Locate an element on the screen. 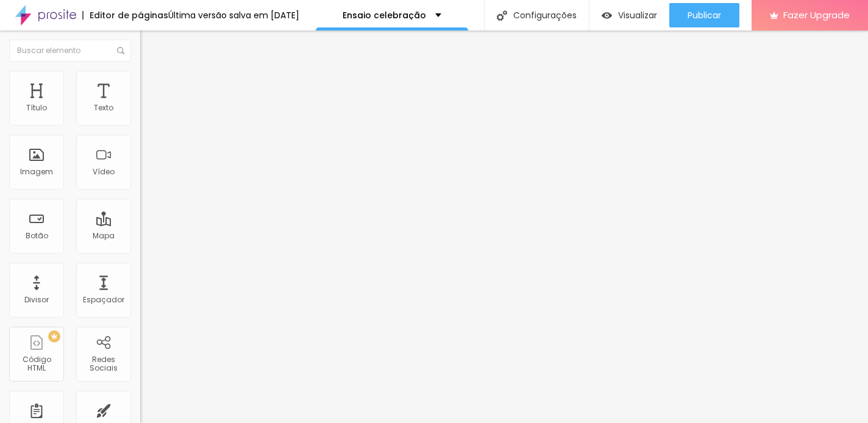 This screenshot has width=868, height=423. div: Vídeo is located at coordinates (103, 172).